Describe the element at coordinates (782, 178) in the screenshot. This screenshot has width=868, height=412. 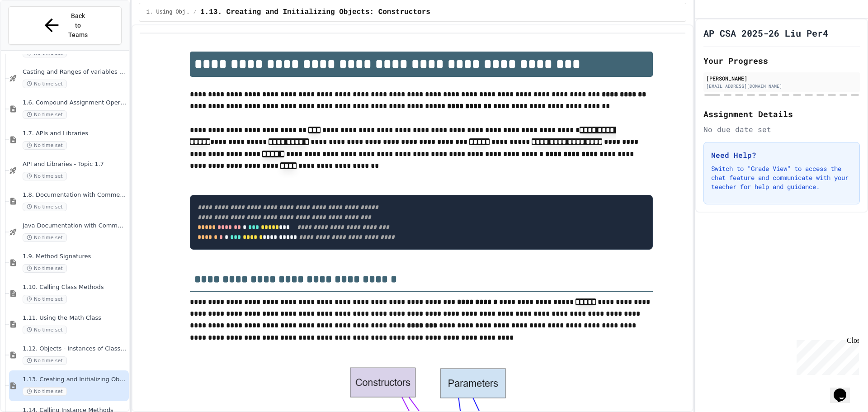
I see `p: Switch to "Grade View" to access the chat feature and communicate with your teacher for help and ...` at that location.